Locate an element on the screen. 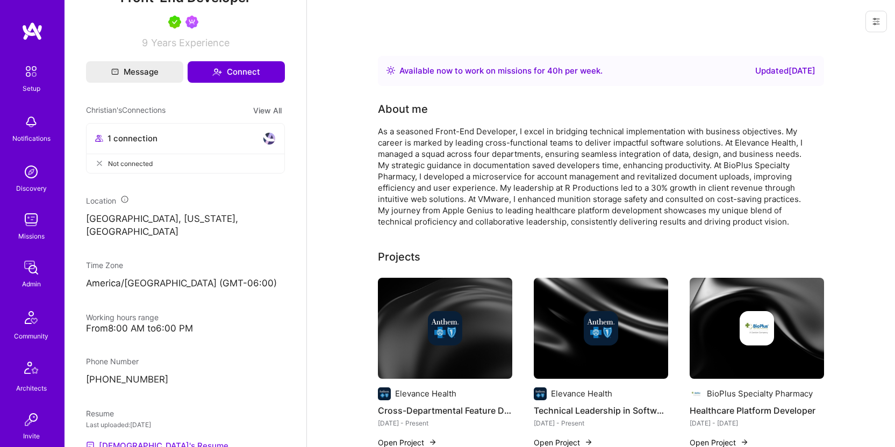  img: avatar is located at coordinates (269, 139).